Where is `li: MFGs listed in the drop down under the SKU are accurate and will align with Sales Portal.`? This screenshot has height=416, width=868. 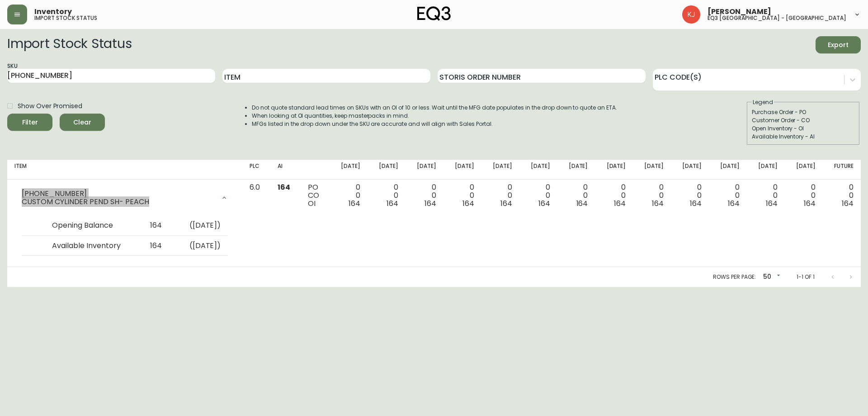 li: MFGs listed in the drop down under the SKU are accurate and will align with Sales Portal. is located at coordinates (435, 124).